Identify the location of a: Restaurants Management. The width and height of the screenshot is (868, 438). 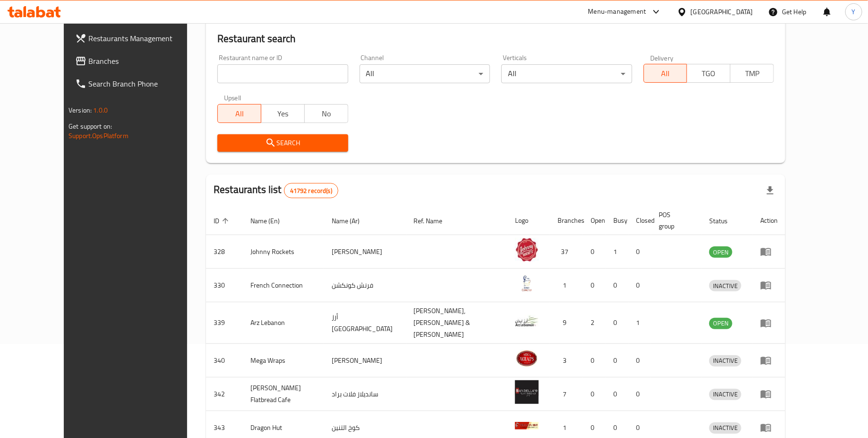
(138, 38).